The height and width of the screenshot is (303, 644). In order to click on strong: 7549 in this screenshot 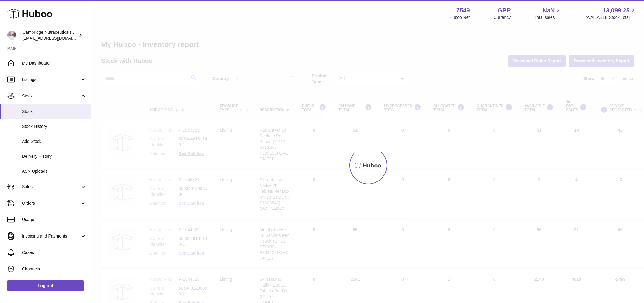, I will do `click(463, 10)`.